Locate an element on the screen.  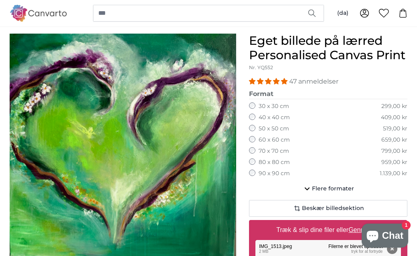
div: 409,00 kr is located at coordinates (394, 118).